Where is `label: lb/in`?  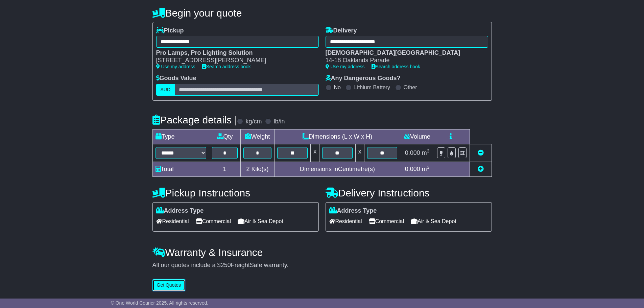
label: lb/in is located at coordinates (279, 122).